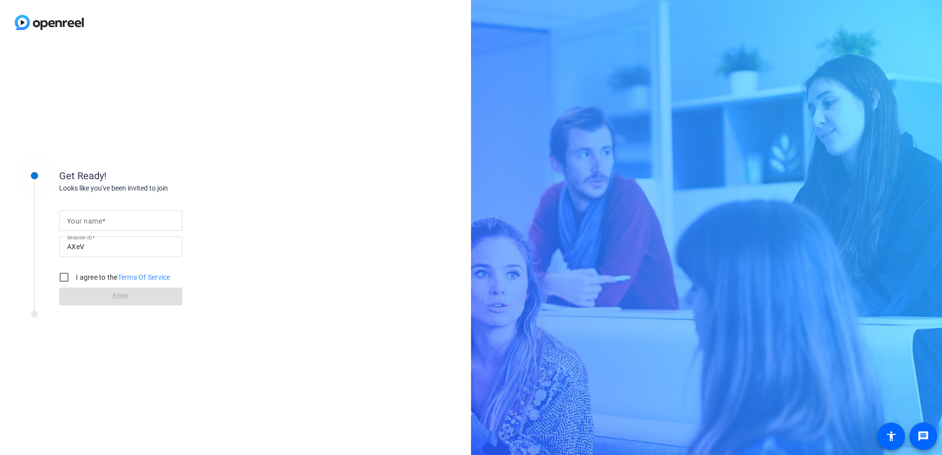  I want to click on div: Looks like you've been invited to join, so click(158, 188).